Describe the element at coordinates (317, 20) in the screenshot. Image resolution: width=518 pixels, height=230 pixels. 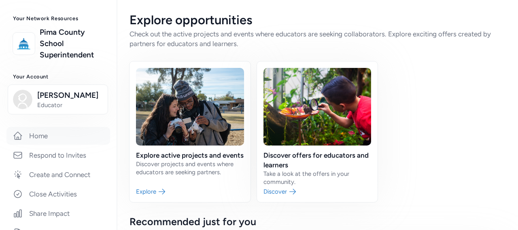
I see `div: Explore opportunities` at that location.